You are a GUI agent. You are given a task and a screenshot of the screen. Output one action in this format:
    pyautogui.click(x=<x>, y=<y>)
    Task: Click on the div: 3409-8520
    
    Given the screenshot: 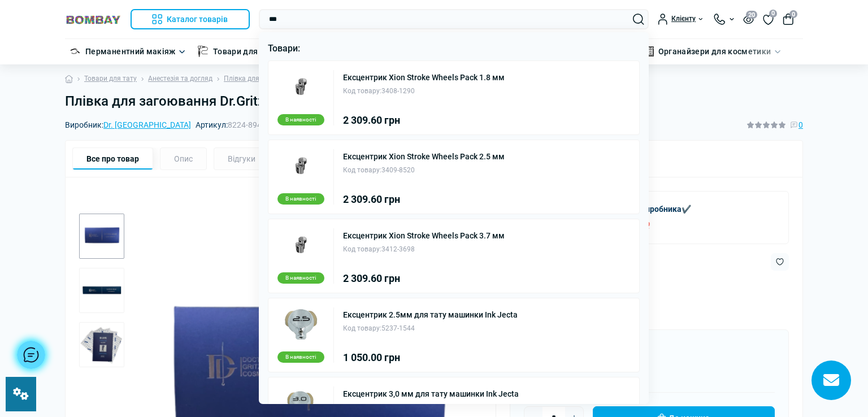 What is the action you would take?
    pyautogui.click(x=424, y=170)
    